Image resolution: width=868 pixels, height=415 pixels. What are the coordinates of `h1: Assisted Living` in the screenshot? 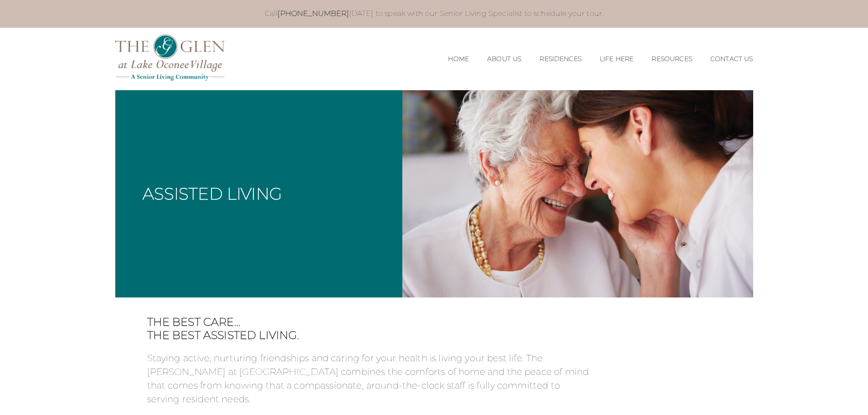 It's located at (212, 193).